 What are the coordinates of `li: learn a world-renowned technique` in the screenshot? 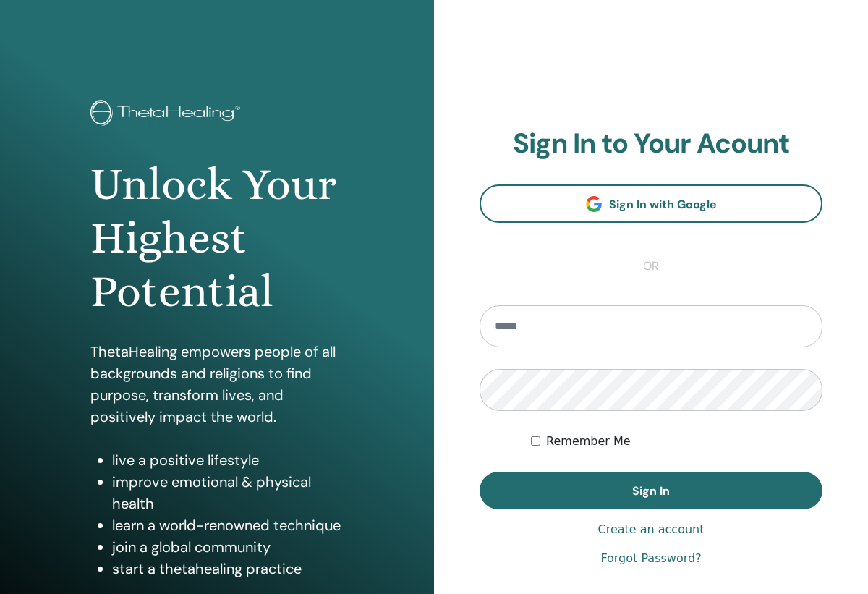 It's located at (228, 525).